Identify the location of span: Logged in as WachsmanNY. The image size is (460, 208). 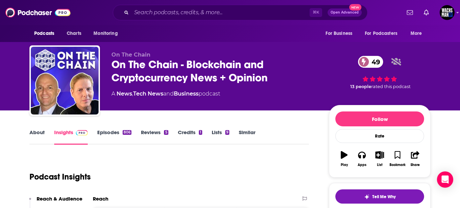
(447, 13).